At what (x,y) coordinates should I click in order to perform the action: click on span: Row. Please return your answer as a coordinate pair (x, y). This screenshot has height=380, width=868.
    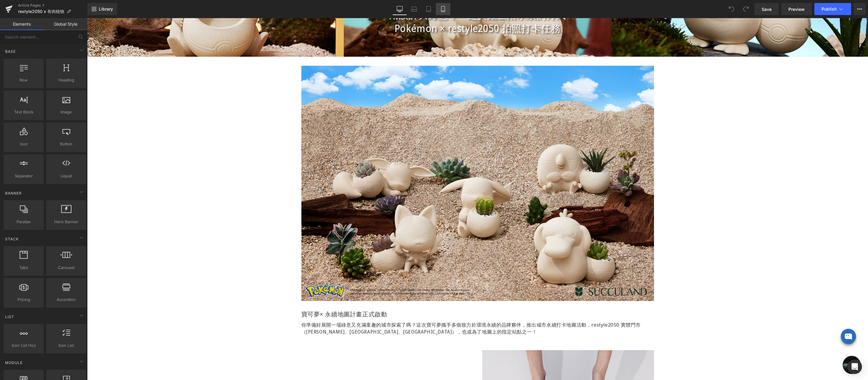
    Looking at the image, I should click on (24, 80).